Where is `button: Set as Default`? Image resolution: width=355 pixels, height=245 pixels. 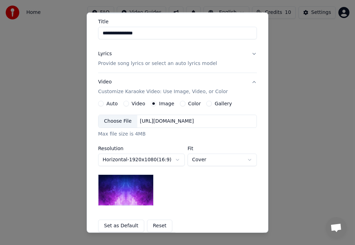
button: Set as Default is located at coordinates (121, 226).